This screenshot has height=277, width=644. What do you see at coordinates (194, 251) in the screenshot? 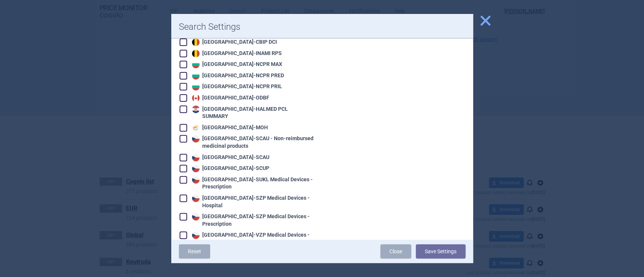
I see `a: Reset` at bounding box center [194, 251].